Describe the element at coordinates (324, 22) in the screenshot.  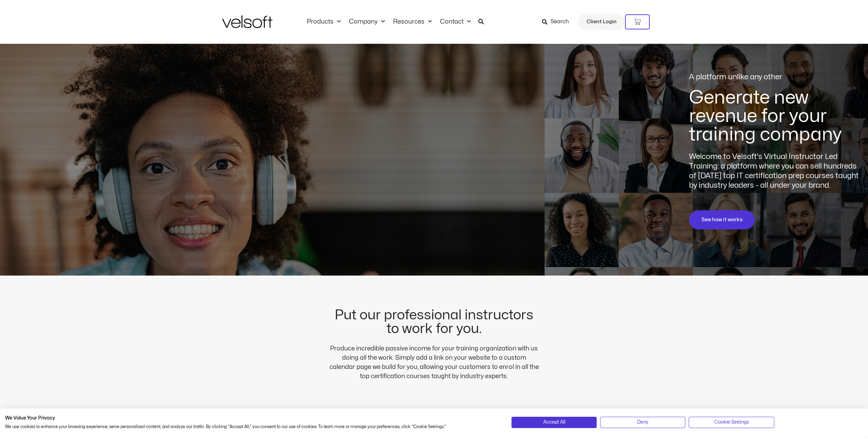
I see `a: ProductsMenu Toggle` at that location.